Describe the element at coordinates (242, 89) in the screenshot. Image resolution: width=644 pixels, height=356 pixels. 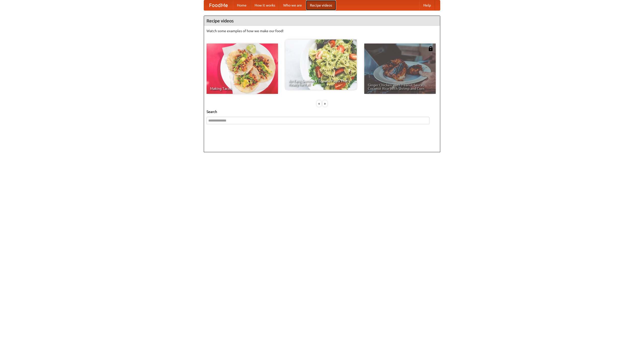
I see `span: Making Tacos` at that location.